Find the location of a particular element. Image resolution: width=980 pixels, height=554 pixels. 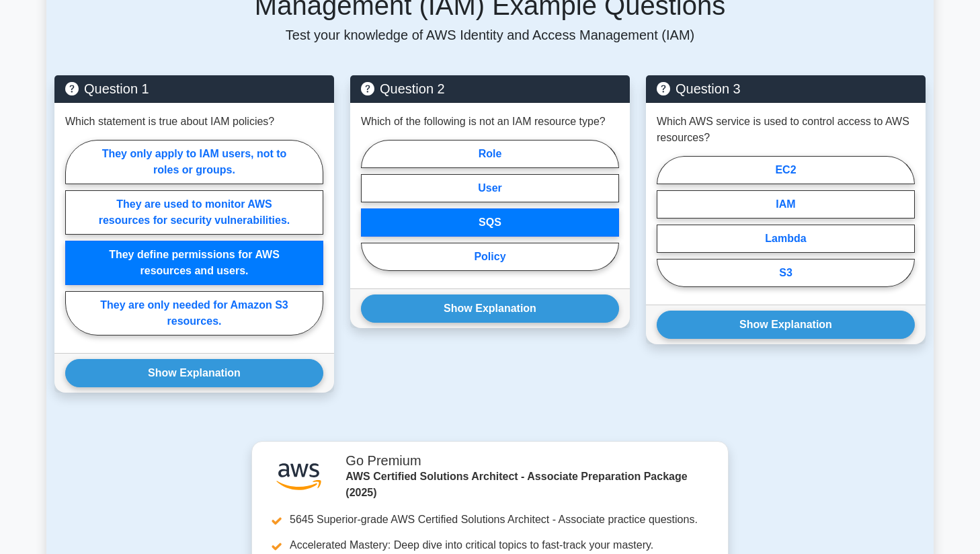

p: Which of the following is not an IAM resource type? is located at coordinates (483, 122).